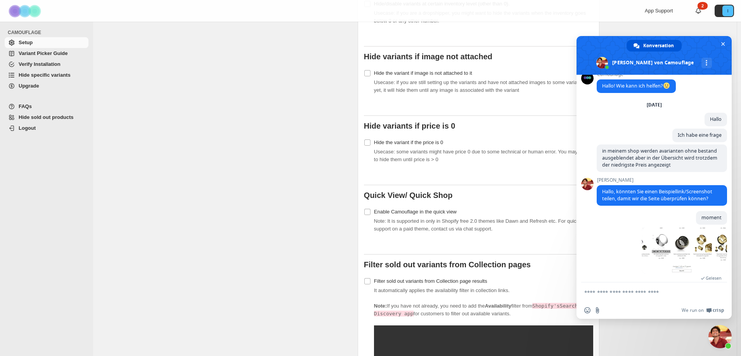 This screenshot has height=356, width=741. I want to click on b: Note:, so click(380, 306).